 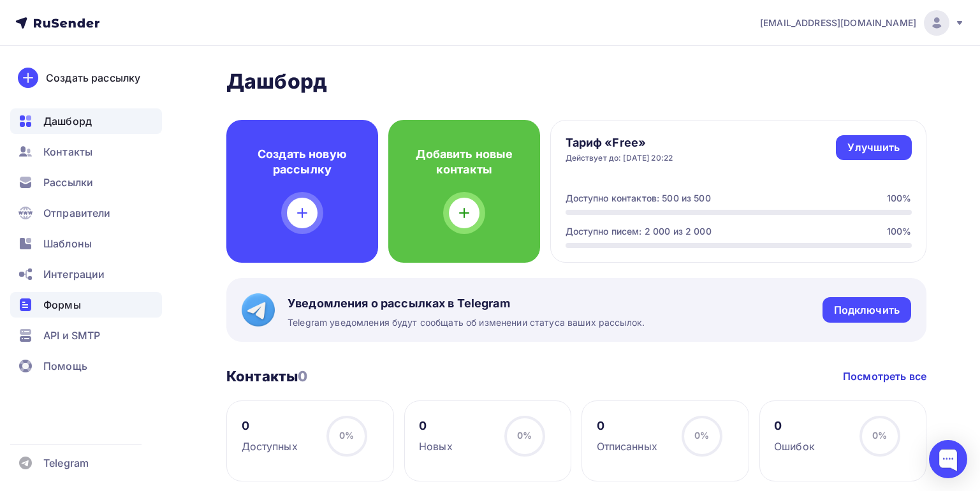 I want to click on span: Telegram уведомления будут сообщать об изменении статуса ваших рассылок., so click(x=466, y=323).